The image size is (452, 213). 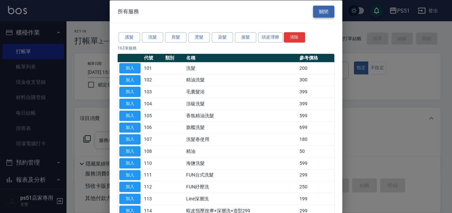 I want to click on th: 名稱, so click(x=241, y=58).